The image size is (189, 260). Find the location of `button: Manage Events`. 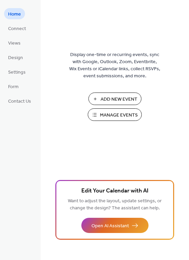

button: Manage Events is located at coordinates (115, 114).